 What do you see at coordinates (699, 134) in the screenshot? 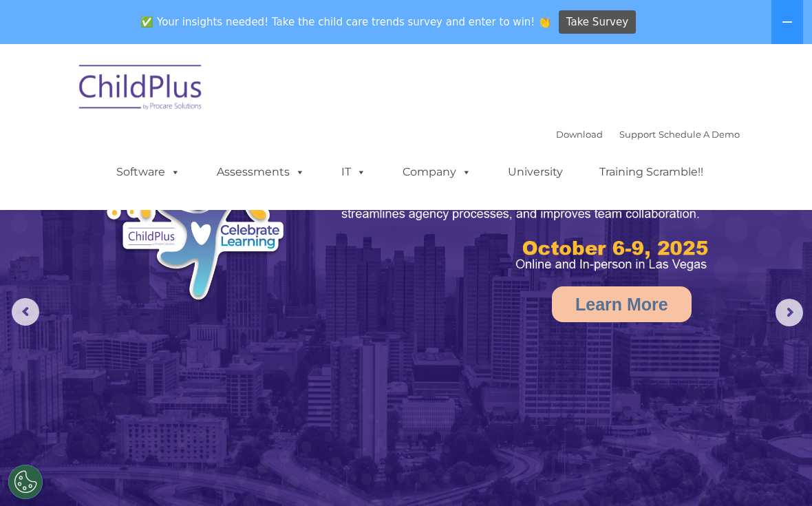
I see `a: Schedule A Demo` at bounding box center [699, 134].